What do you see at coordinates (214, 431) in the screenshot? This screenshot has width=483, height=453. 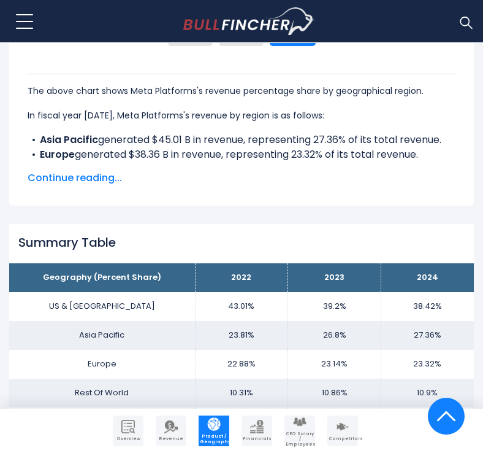 I see `a: Company Product/Geography` at bounding box center [214, 431].